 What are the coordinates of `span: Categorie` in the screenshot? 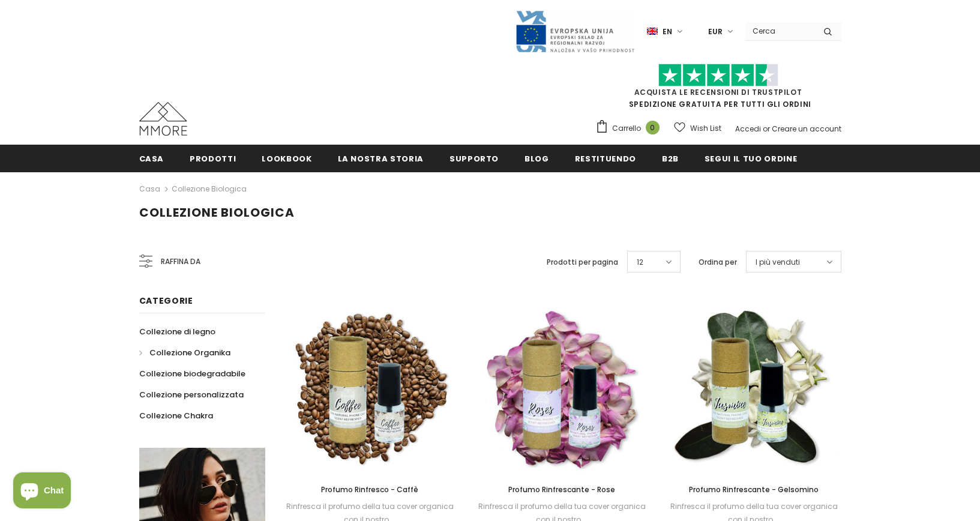 It's located at (166, 301).